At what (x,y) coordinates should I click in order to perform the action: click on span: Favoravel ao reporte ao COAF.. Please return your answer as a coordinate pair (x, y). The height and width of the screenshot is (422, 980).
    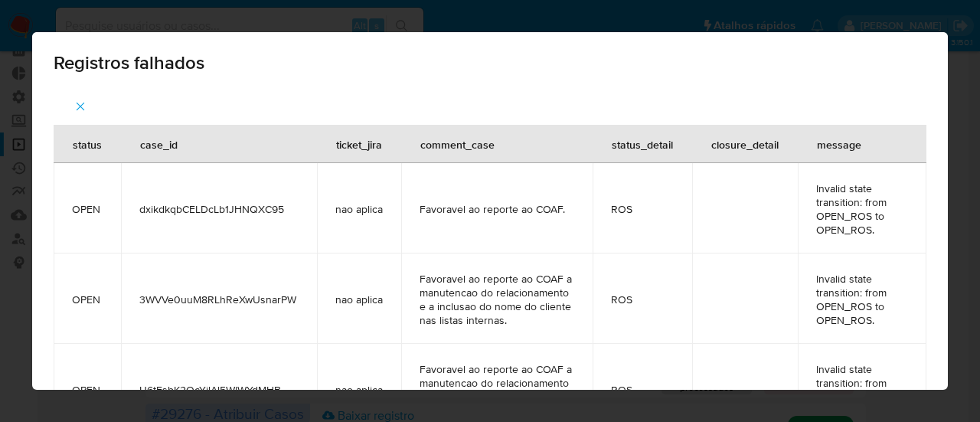
    Looking at the image, I should click on (497, 209).